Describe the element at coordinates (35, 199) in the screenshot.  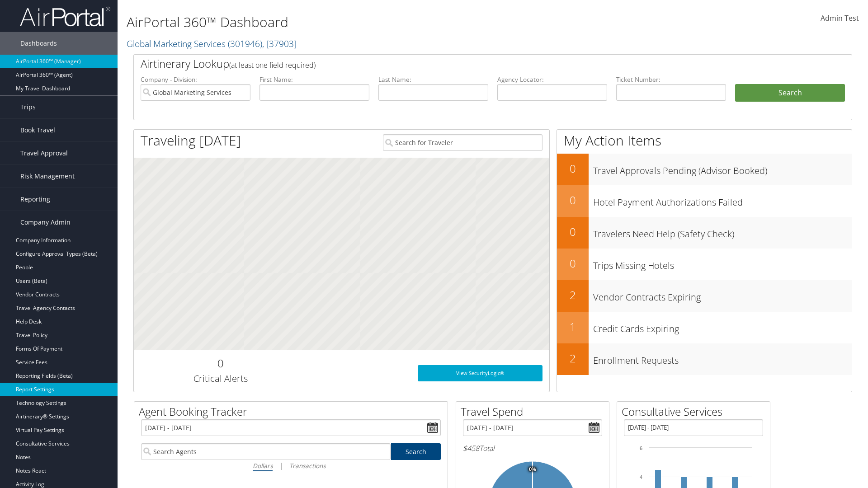
I see `span: Reporting` at that location.